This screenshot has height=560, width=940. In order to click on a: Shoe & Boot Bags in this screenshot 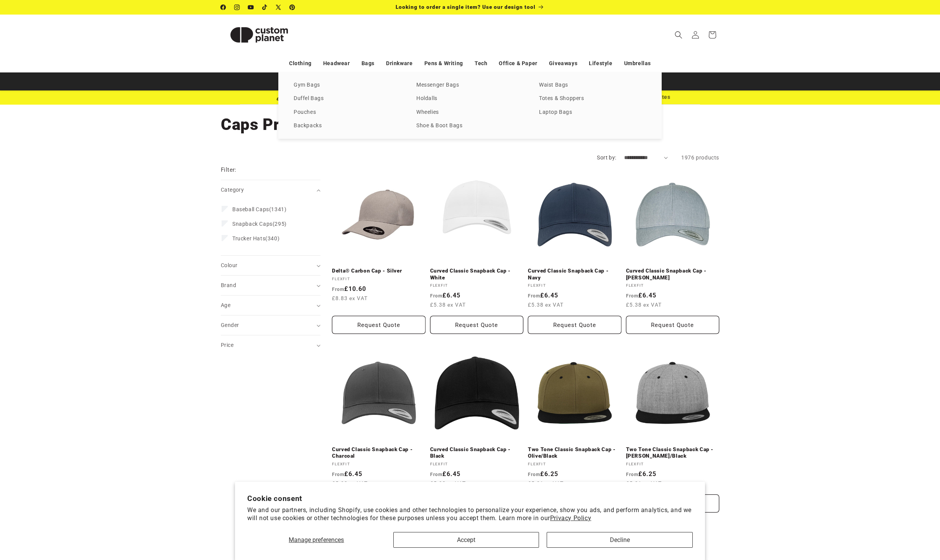, I will do `click(470, 126)`.